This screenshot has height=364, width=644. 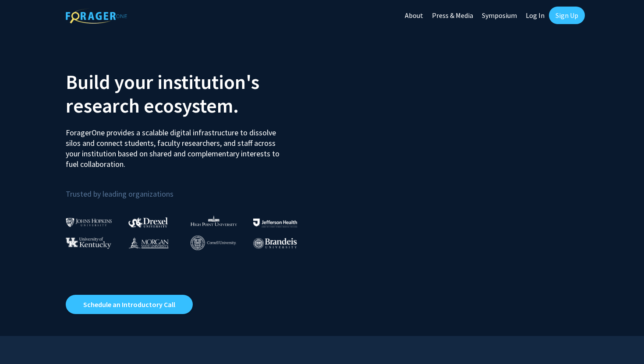 I want to click on img: Drexel University, so click(x=148, y=222).